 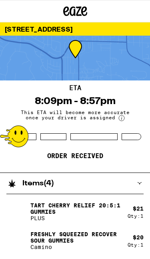 What do you see at coordinates (18, 241) in the screenshot?
I see `img: Freshly Squeezed Recover Sour Gummies` at bounding box center [18, 241].